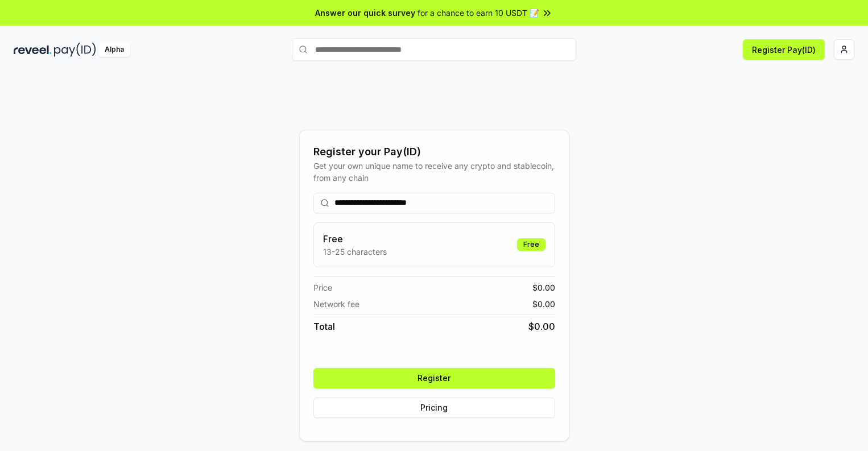 The height and width of the screenshot is (451, 868). What do you see at coordinates (478, 13) in the screenshot?
I see `span: for a chance to earn 10 USDT 📝` at bounding box center [478, 13].